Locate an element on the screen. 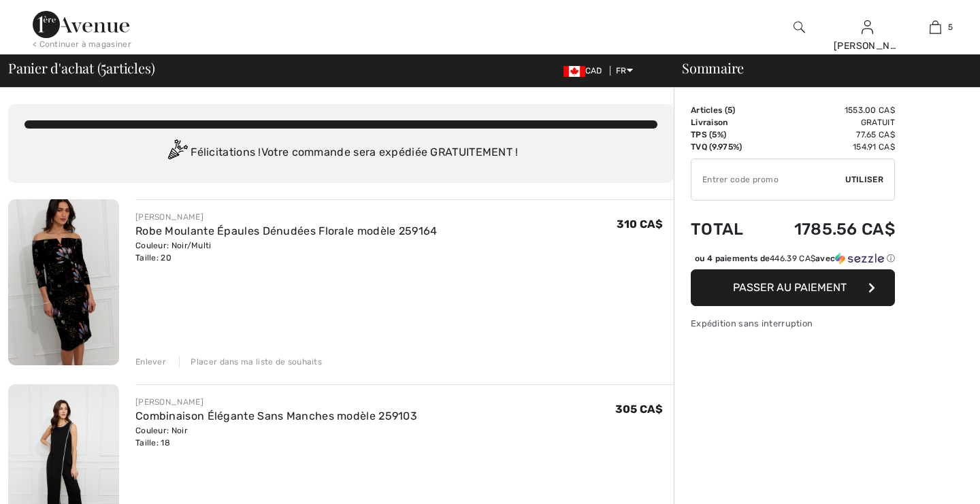 The width and height of the screenshot is (980, 504). div: Placer dans ma liste de souhaits is located at coordinates (250, 362).